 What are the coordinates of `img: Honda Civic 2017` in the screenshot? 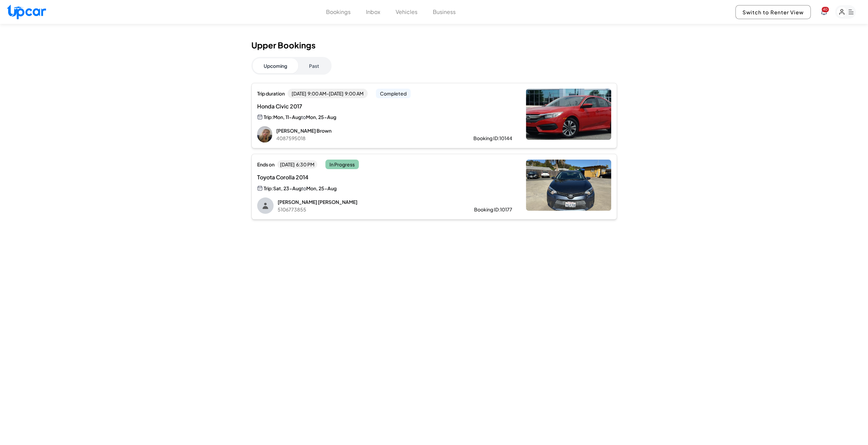 It's located at (568, 114).